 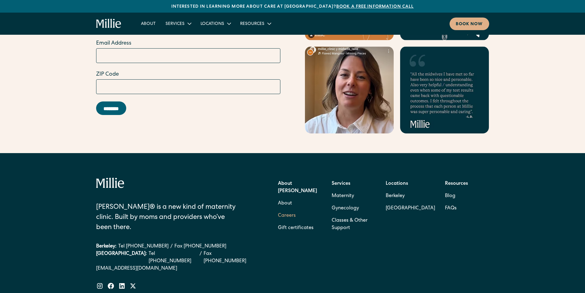 What do you see at coordinates (109, 24) in the screenshot?
I see `a: home` at bounding box center [109, 24].